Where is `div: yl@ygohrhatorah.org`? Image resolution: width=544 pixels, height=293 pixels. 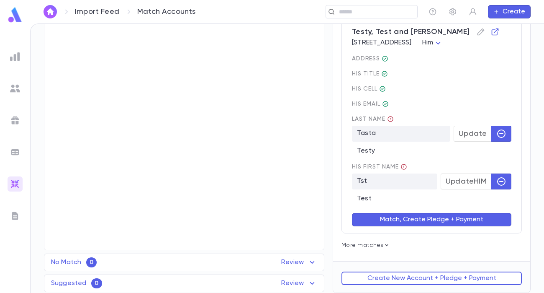
div: yl@ygohrhatorah.org is located at coordinates (385, 104).